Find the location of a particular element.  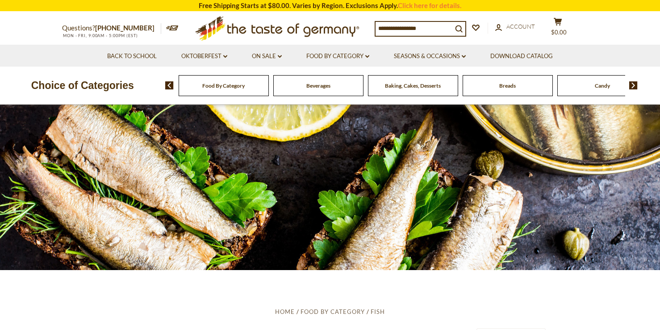

a: Account is located at coordinates (515, 27).